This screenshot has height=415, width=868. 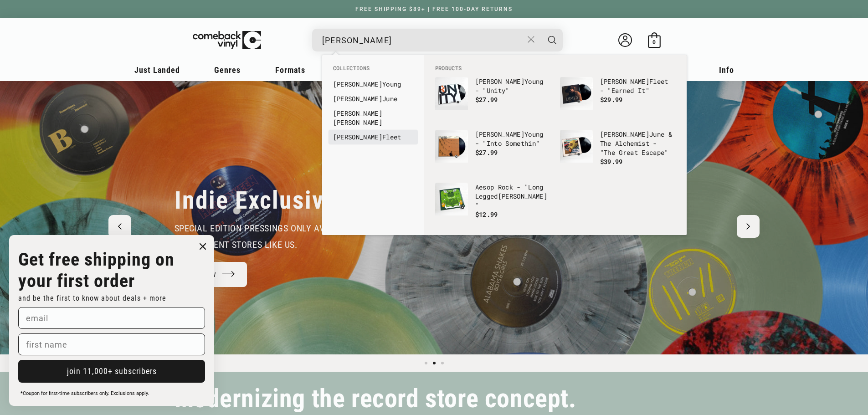 What do you see at coordinates (612, 161) in the screenshot?
I see `span: $39.99` at bounding box center [612, 161].